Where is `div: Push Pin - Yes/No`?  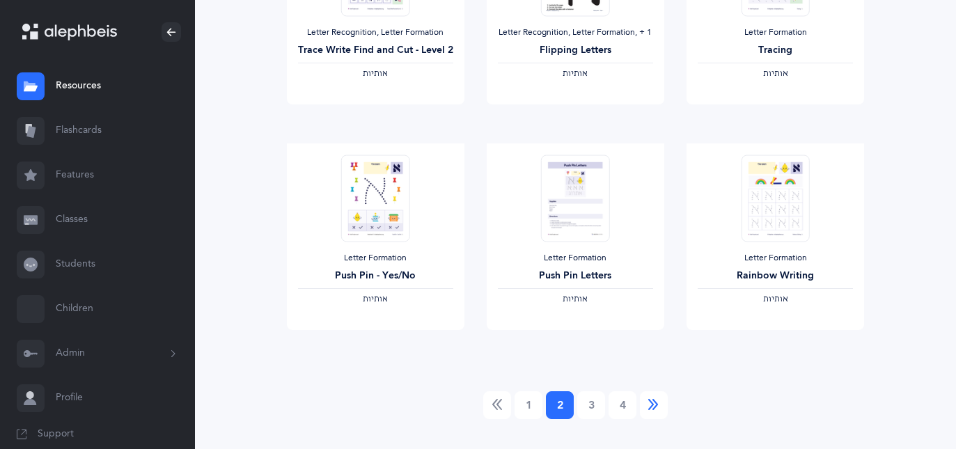 div: Push Pin - Yes/No is located at coordinates (375, 276).